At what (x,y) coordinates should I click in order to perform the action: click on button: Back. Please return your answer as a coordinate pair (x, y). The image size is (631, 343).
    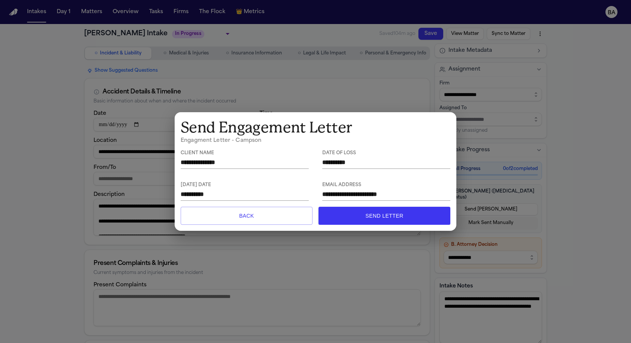
    Looking at the image, I should click on (246, 216).